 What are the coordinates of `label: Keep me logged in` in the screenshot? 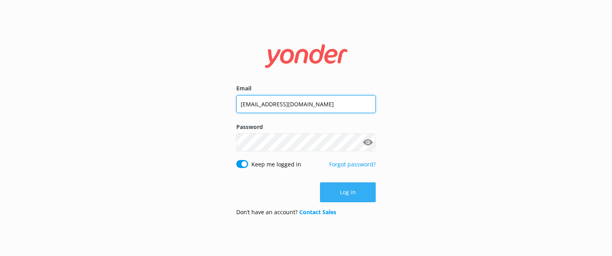 It's located at (276, 164).